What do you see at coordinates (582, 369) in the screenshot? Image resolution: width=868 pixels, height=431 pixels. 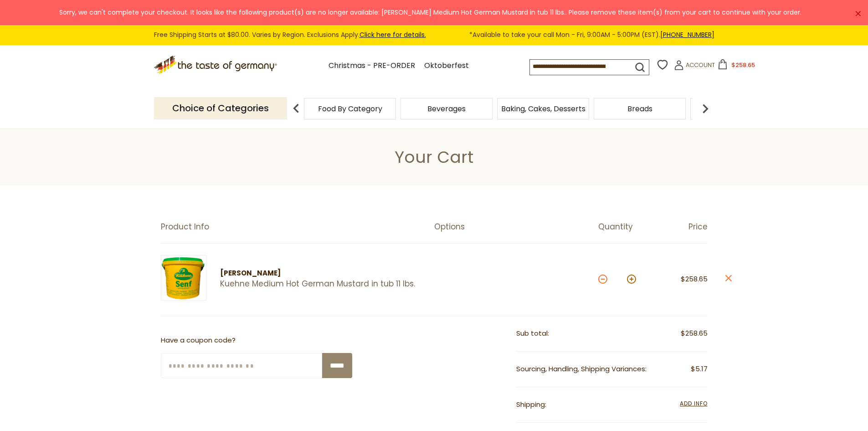 I see `span: Sourcing, Handling, Shipping Variances:` at bounding box center [582, 369].